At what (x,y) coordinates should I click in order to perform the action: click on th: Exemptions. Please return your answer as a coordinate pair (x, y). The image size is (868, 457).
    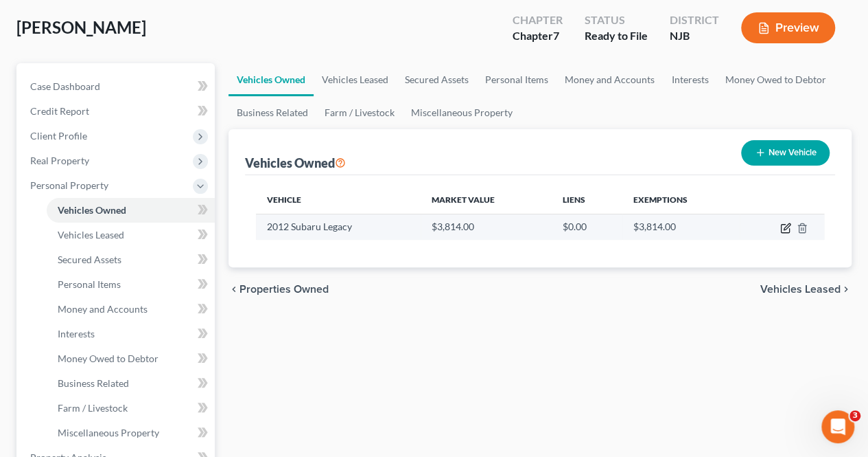
    Looking at the image, I should click on (681, 200).